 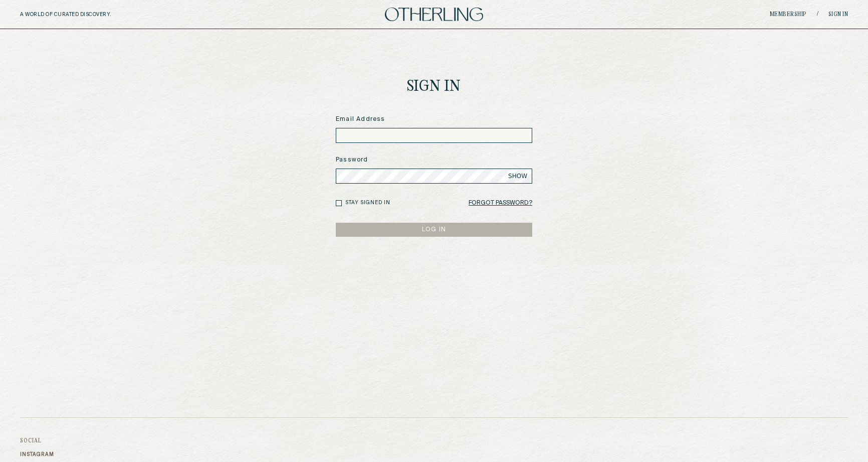 What do you see at coordinates (518, 176) in the screenshot?
I see `span: SHOW` at bounding box center [518, 176].